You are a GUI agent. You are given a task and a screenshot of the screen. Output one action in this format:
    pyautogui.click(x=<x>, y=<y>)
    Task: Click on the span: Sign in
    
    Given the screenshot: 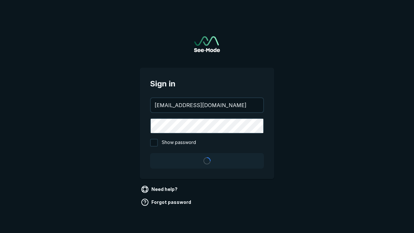 What is the action you would take?
    pyautogui.click(x=207, y=84)
    